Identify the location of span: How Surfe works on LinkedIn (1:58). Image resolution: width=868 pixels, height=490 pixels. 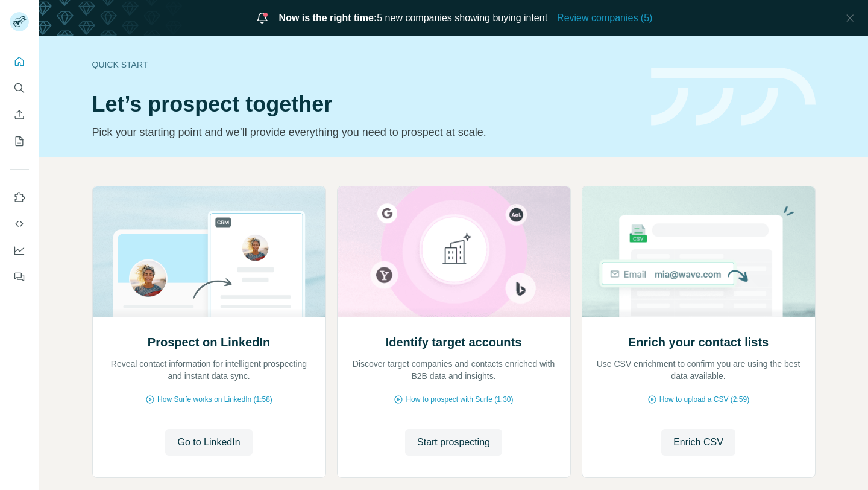
(215, 399).